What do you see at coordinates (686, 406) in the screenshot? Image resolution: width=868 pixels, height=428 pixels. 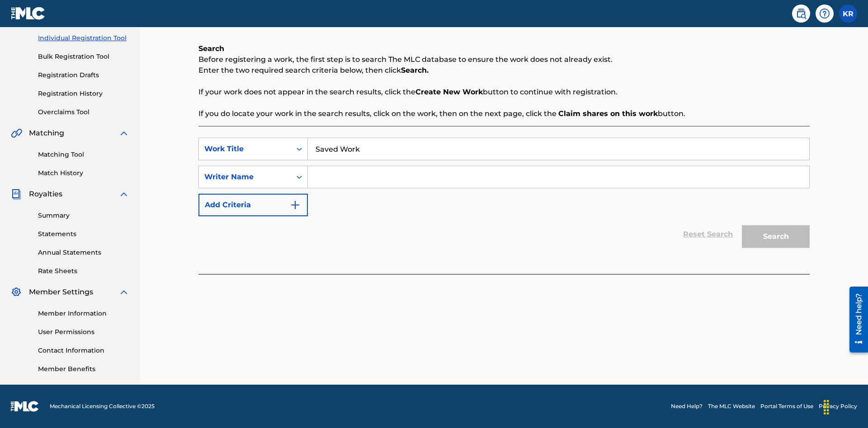 I see `a: Need Help?` at bounding box center [686, 406].